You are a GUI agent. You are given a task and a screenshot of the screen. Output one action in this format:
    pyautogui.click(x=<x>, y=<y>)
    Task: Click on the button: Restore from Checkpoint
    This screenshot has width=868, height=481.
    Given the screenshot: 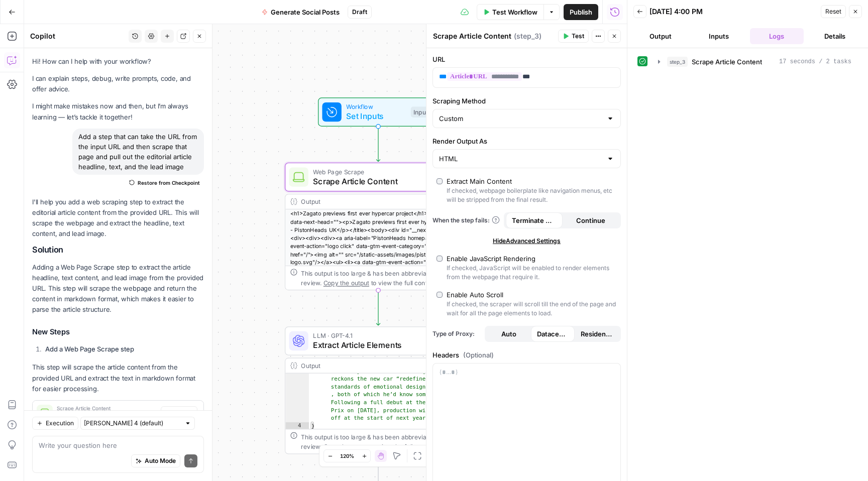 What is the action you would take?
    pyautogui.click(x=164, y=183)
    